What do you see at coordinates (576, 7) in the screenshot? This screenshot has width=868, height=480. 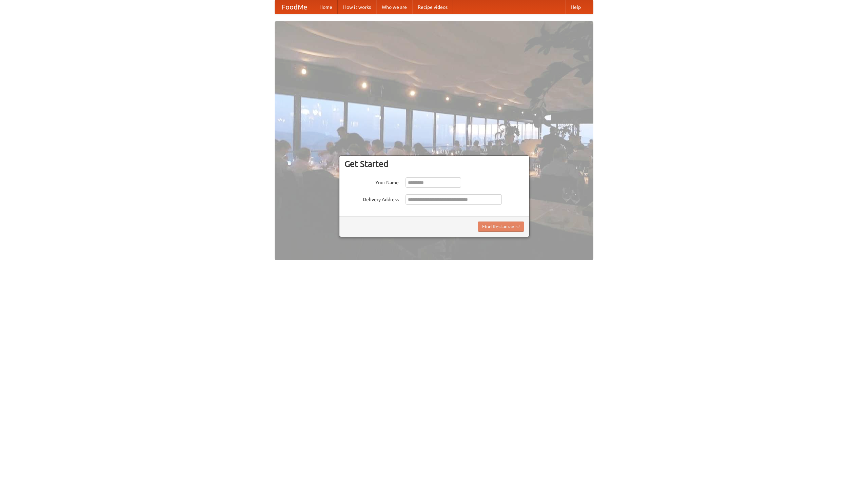 I see `a: Help` at bounding box center [576, 7].